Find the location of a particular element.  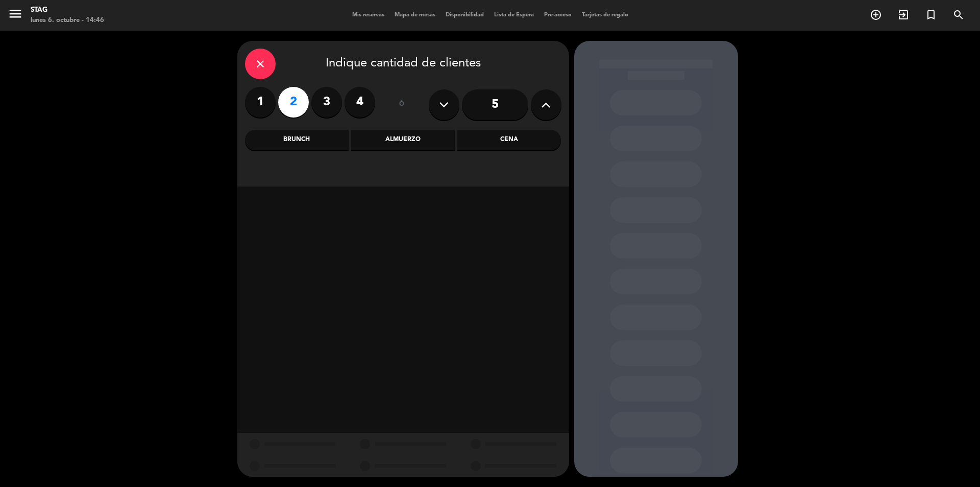

div: Indique cantidad de clientes is located at coordinates (403, 63).